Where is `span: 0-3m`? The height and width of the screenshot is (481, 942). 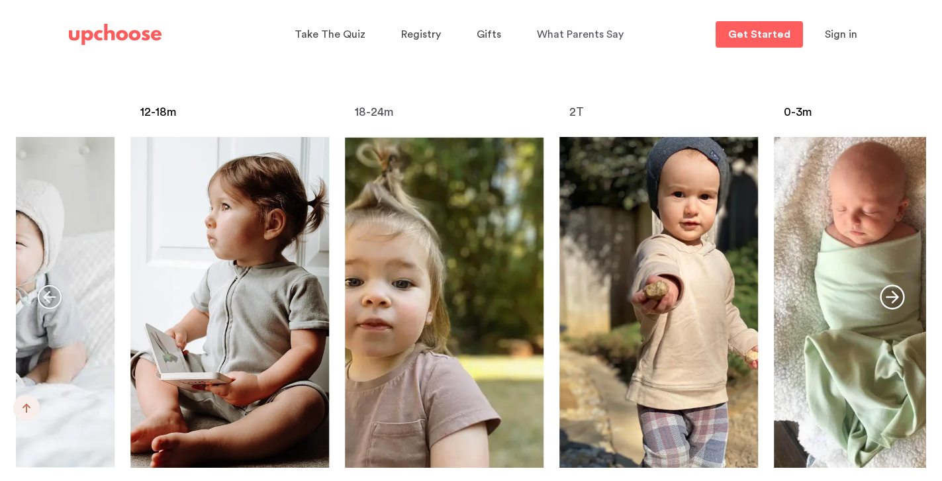
span: 0-3m is located at coordinates (798, 112).